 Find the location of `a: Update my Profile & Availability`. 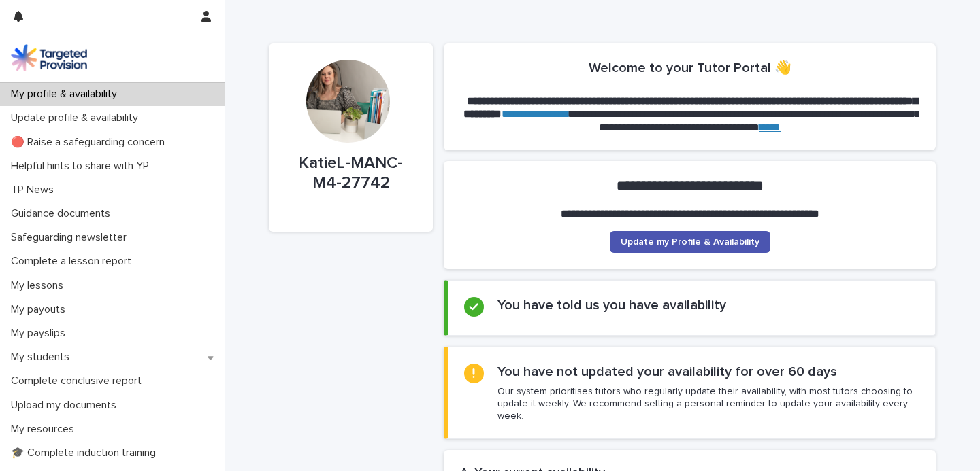

a: Update my Profile & Availability is located at coordinates (690, 242).